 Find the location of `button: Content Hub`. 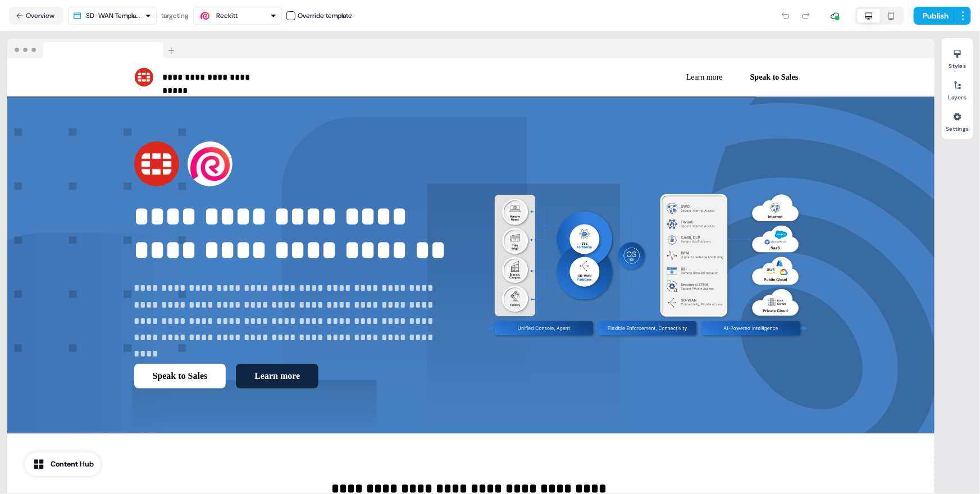

button: Content Hub is located at coordinates (62, 465).